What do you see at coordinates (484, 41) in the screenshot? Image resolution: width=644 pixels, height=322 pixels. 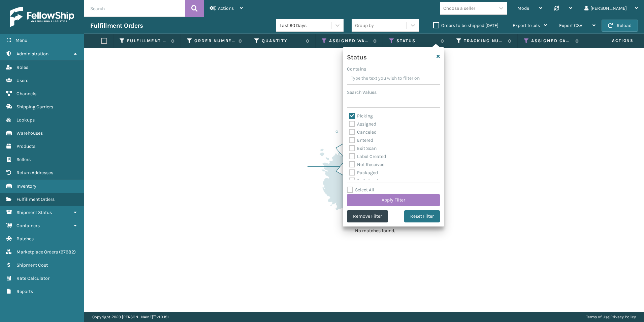 I see `label: Tracking Number` at bounding box center [484, 41].